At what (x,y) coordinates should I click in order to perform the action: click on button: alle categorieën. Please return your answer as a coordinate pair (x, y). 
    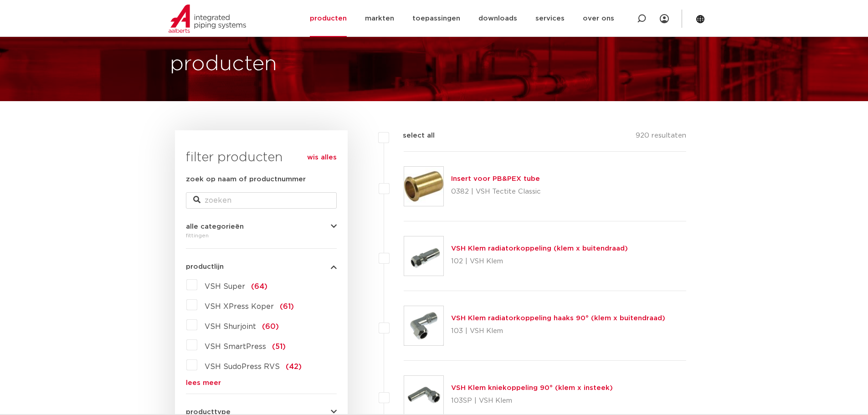
    Looking at the image, I should click on (261, 226).